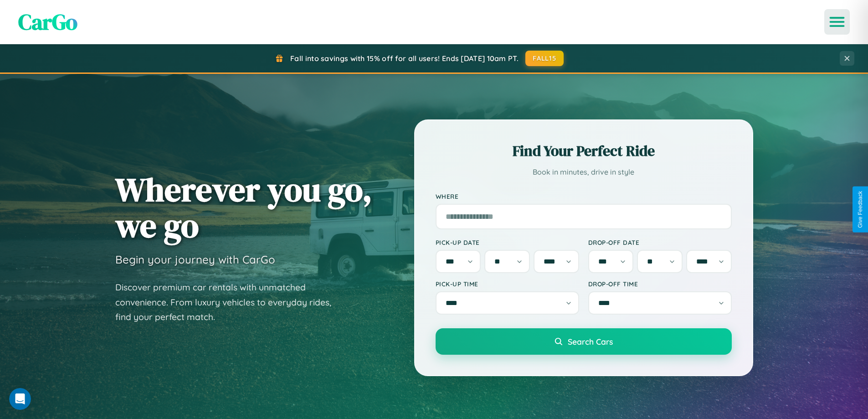  What do you see at coordinates (837, 22) in the screenshot?
I see `button: Open menu` at bounding box center [837, 22].